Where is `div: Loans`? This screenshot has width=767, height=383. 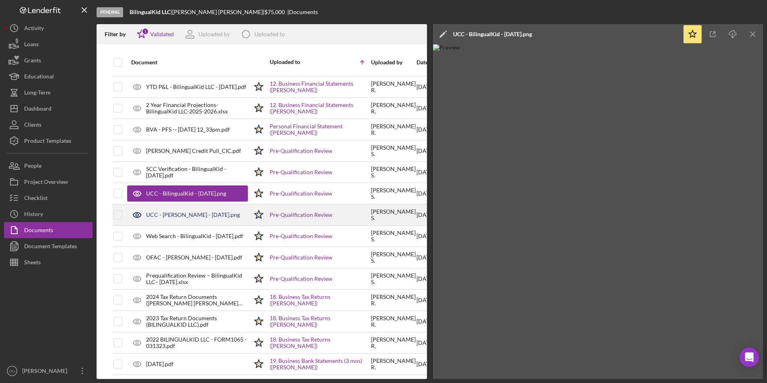
div: Loans is located at coordinates (31, 45).